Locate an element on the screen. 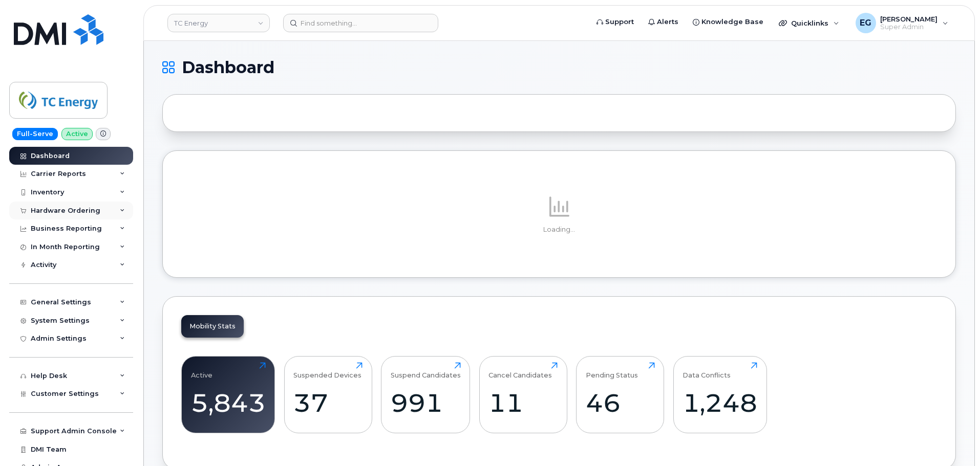 The height and width of the screenshot is (466, 980). div: Pending Status is located at coordinates (612, 370).